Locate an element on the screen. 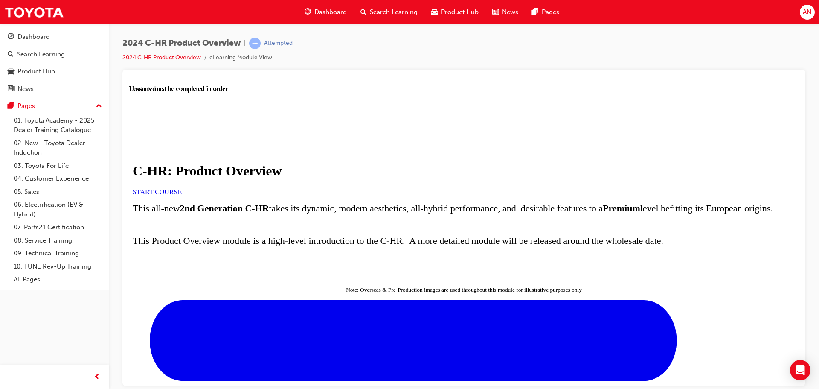 Image resolution: width=819 pixels, height=389 pixels. span: AN is located at coordinates (807, 12).